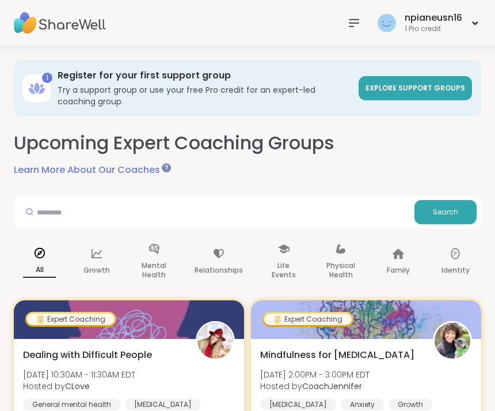  Describe the element at coordinates (283, 270) in the screenshot. I see `p: Life Events` at that location.